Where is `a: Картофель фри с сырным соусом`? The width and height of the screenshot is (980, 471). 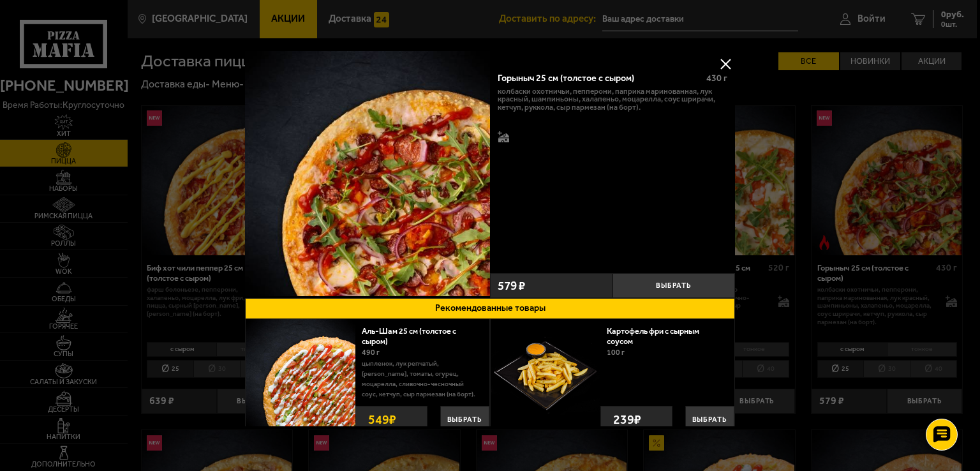 a: Картофель фри с сырным соусом is located at coordinates (653, 335).